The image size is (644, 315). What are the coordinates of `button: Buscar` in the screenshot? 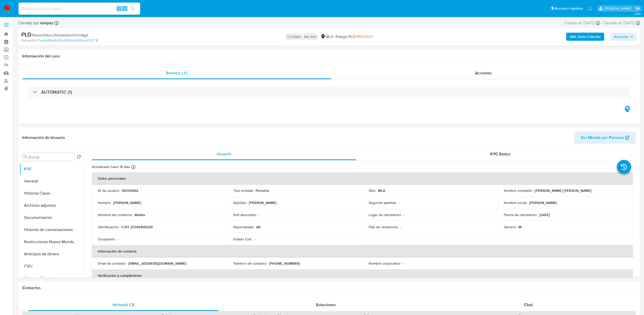 It's located at (26, 157).